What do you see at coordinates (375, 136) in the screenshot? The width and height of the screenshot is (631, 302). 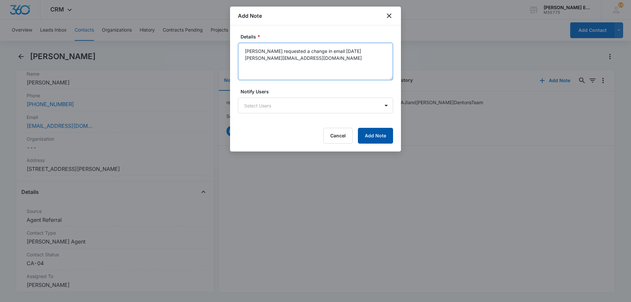 I see `button: Add Note` at bounding box center [375, 136].